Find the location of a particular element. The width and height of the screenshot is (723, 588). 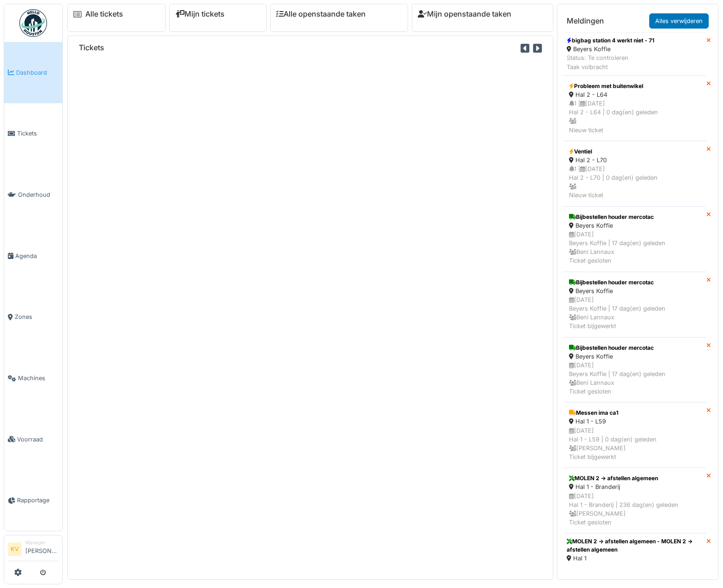

a: Tickets is located at coordinates (33, 134).